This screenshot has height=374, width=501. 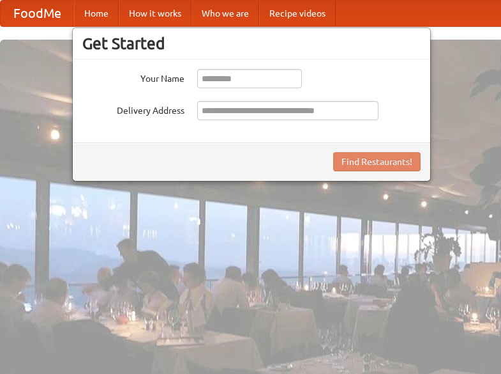 What do you see at coordinates (298, 13) in the screenshot?
I see `a: Recipe videos` at bounding box center [298, 13].